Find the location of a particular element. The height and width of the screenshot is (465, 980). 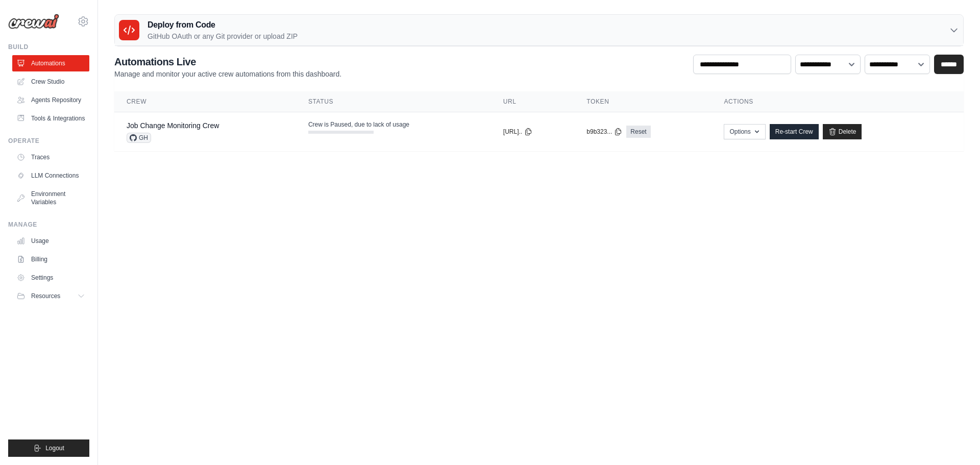

a: Settings is located at coordinates (51, 278).